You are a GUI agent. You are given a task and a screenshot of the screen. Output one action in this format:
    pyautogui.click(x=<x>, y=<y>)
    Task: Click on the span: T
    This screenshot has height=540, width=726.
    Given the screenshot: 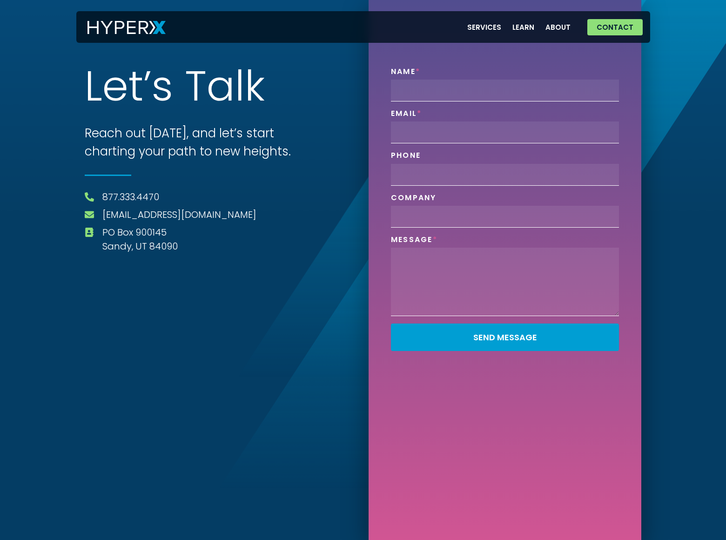 What is the action you would take?
    pyautogui.click(x=195, y=89)
    